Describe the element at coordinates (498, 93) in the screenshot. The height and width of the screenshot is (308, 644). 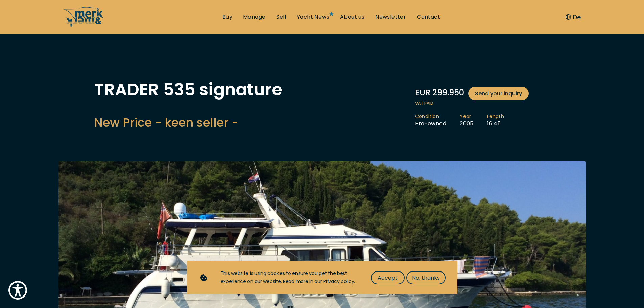
I see `a: Send your inquiry` at that location.